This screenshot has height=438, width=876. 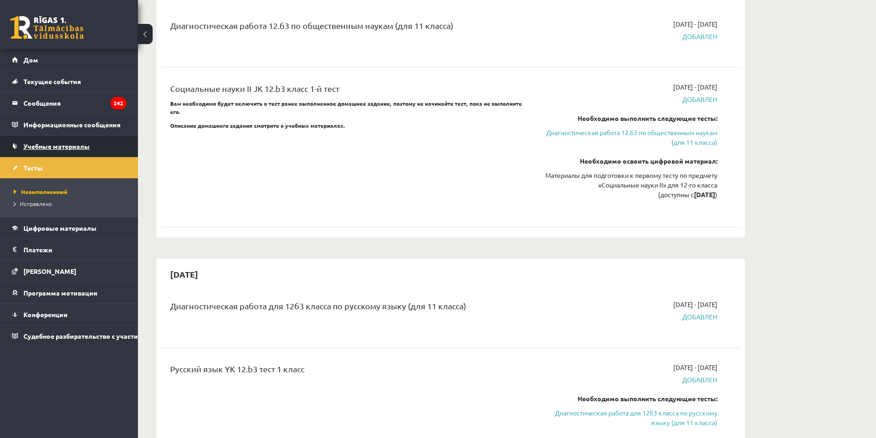 I want to click on a: Платежи, so click(x=69, y=250).